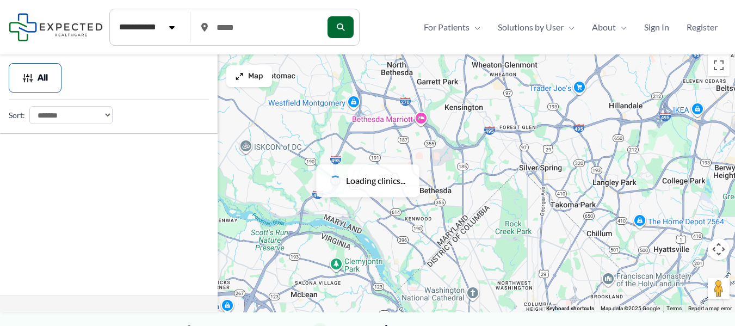  Describe the element at coordinates (17, 115) in the screenshot. I see `label: Sort:` at that location.